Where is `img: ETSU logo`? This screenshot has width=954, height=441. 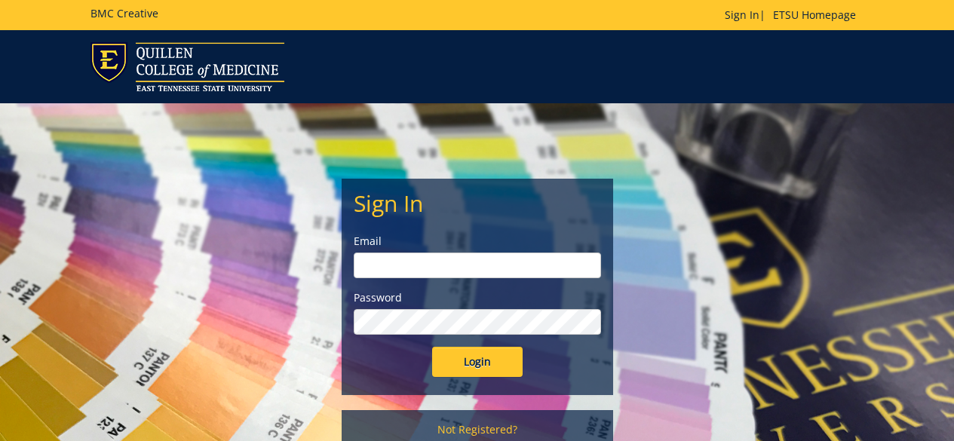 img: ETSU logo is located at coordinates (187, 66).